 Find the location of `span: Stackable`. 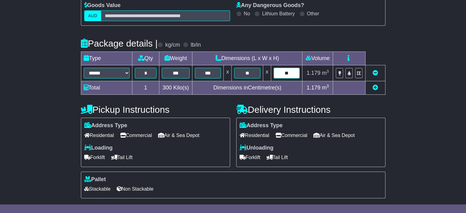

span: Stackable is located at coordinates (97, 189).